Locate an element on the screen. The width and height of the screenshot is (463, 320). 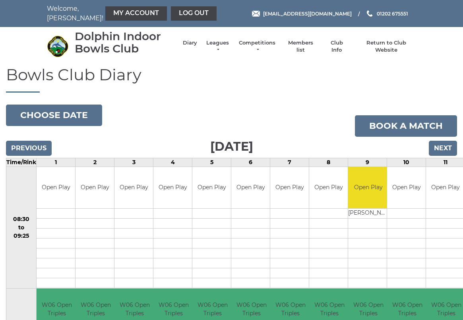
td: 1 is located at coordinates (56, 162).